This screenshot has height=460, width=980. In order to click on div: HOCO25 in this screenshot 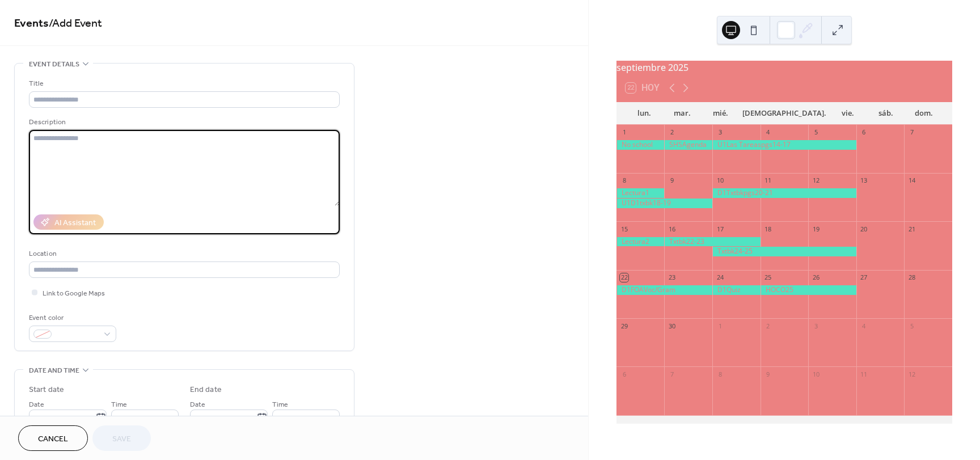, I will do `click(808, 290)`.